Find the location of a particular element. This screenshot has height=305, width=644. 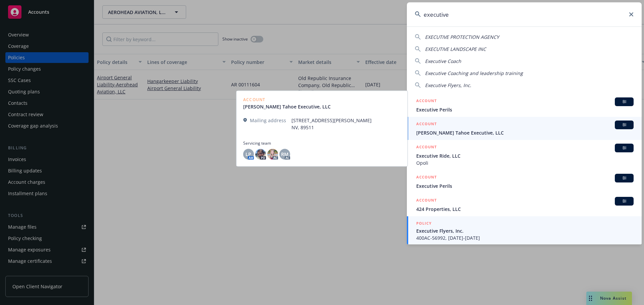

span: EXECUTIVE LANDSCAPE INC is located at coordinates (456, 49).